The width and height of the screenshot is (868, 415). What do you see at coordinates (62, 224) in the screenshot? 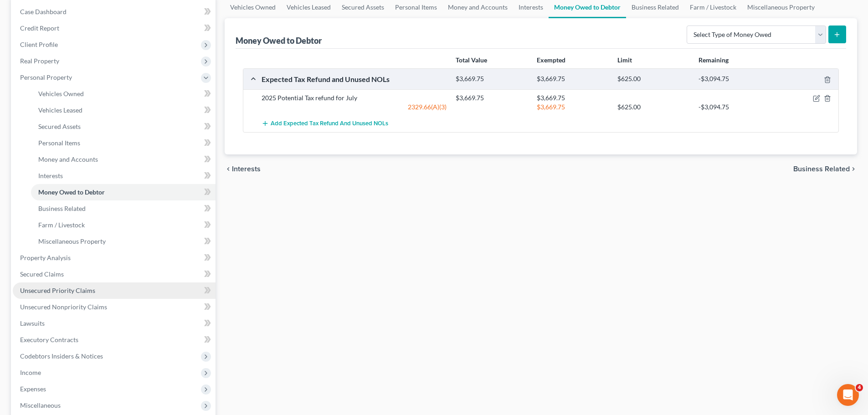
I see `span: Farm / Livestock` at bounding box center [62, 224].